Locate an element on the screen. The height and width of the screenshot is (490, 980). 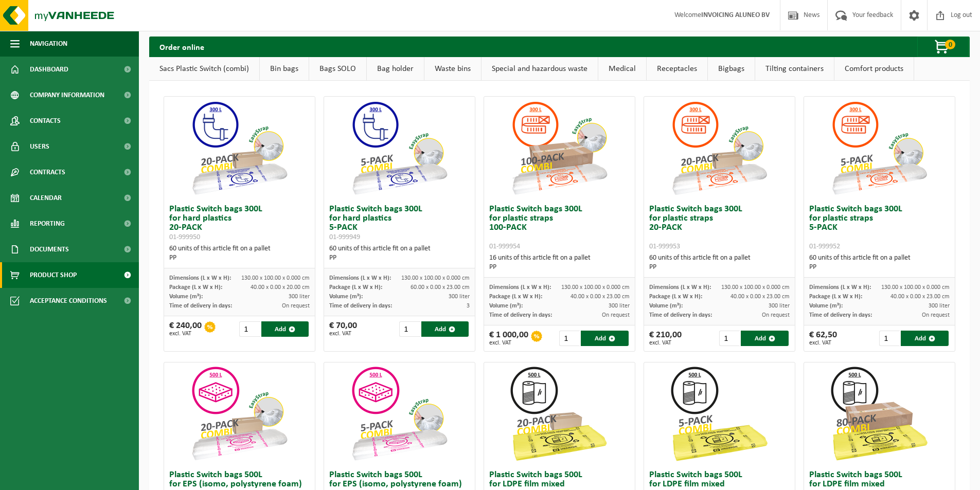
img: 01-999963 is located at coordinates (719, 414).